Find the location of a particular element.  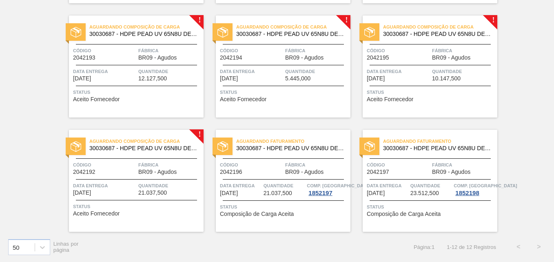

span: 2042197 is located at coordinates (378, 172).